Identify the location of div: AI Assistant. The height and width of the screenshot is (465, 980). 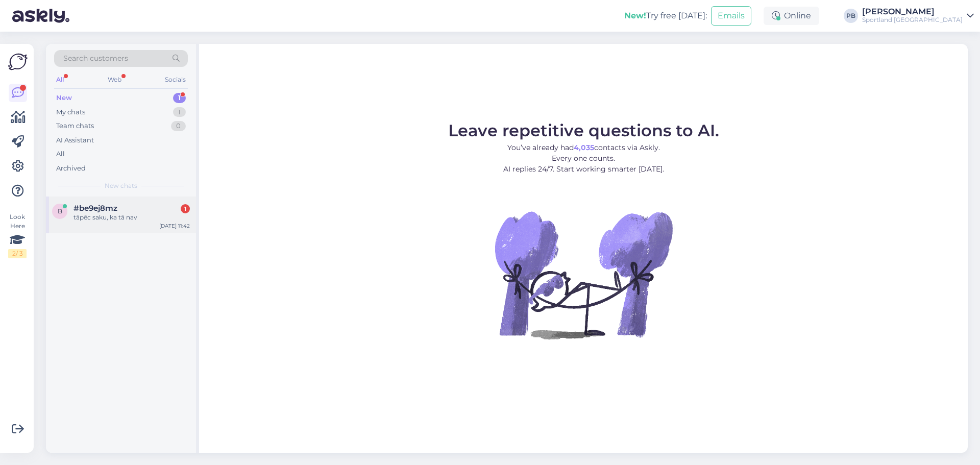
(75, 140).